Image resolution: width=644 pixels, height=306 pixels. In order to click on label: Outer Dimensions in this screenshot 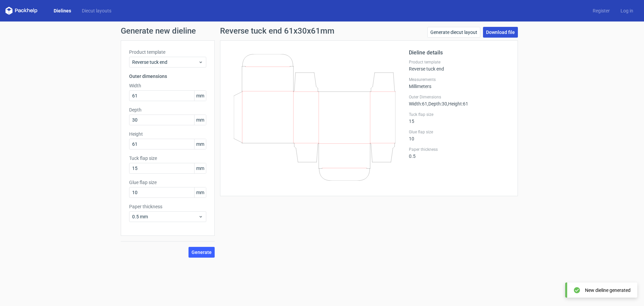, I will do `click(460, 97)`.